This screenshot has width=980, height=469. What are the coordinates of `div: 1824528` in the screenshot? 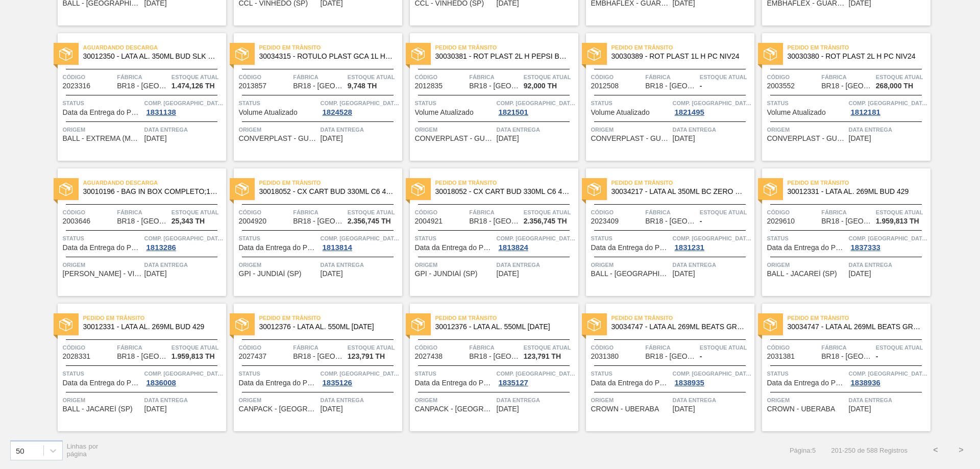 It's located at (338, 112).